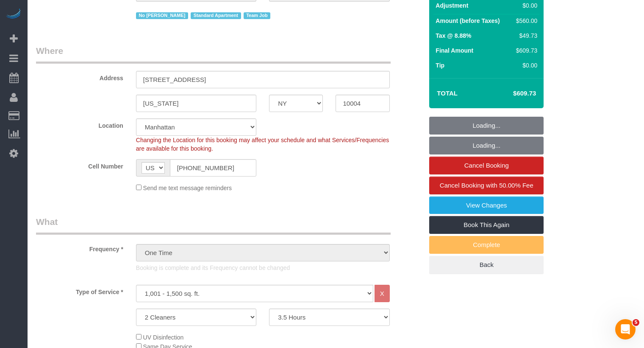 This screenshot has height=348, width=644. What do you see at coordinates (262, 144) in the screenshot?
I see `span: Changing the Location for this booking may affect your schedule and what Services/Frequencies are...` at bounding box center [262, 144].